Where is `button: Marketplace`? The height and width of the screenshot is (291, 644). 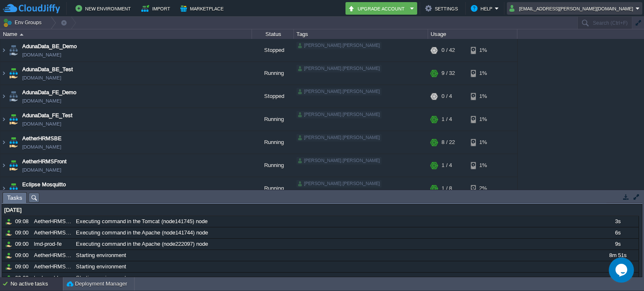 button: Marketplace is located at coordinates (203, 8).